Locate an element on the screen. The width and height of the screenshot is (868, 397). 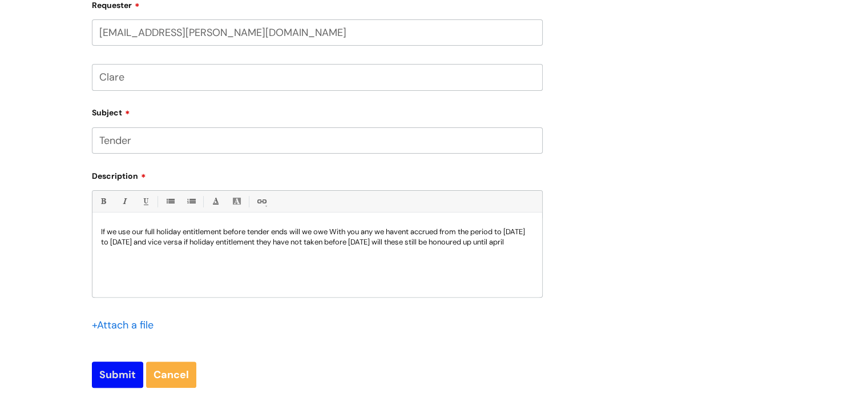
a: Underline(Ctrl-U) is located at coordinates (145, 201).